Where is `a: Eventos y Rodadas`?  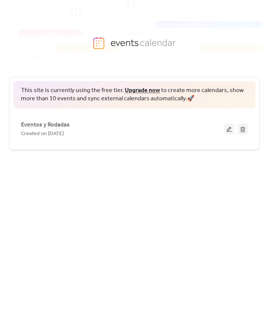
a: Eventos y Rodadas is located at coordinates (45, 124).